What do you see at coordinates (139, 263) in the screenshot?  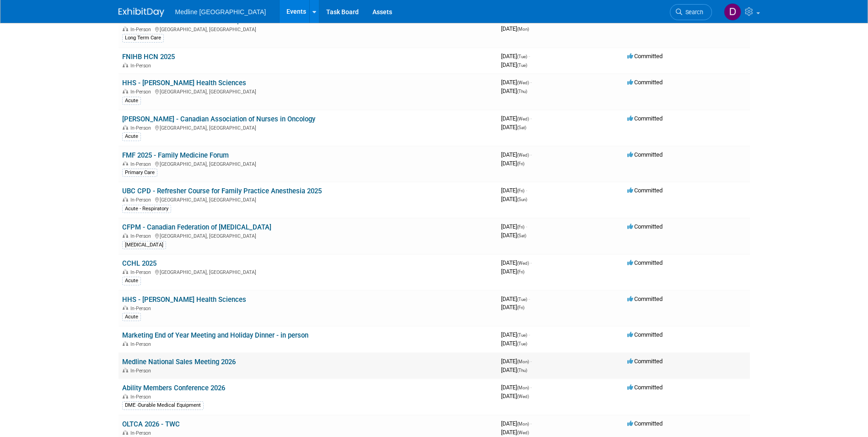 I see `a: CCHL 2025` at bounding box center [139, 263].